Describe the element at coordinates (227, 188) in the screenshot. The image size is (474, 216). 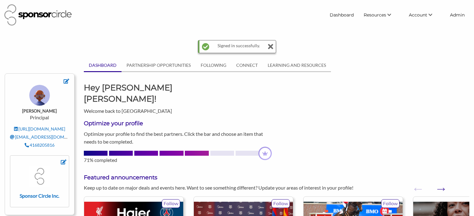
I see `div: Keep up to date on major deals and events here. Want to see something different? Update your area...` at that location.